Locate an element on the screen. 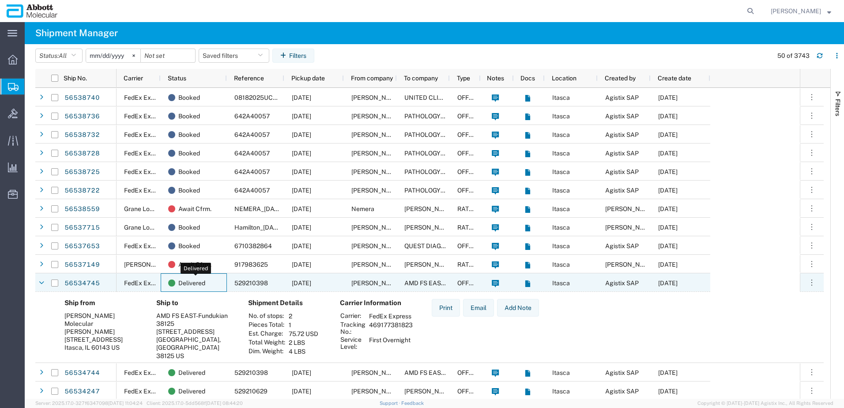 This screenshot has width=844, height=408. span: Await Cfrm. is located at coordinates (195, 209).